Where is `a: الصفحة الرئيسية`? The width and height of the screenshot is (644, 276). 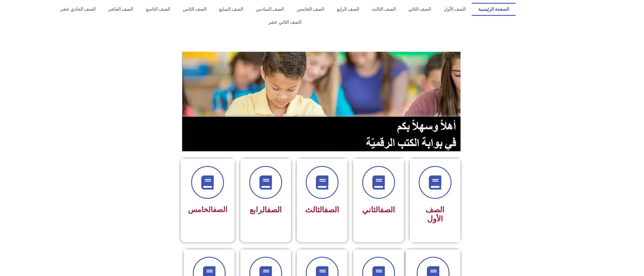 a: الصفحة الرئيسية is located at coordinates (493, 9).